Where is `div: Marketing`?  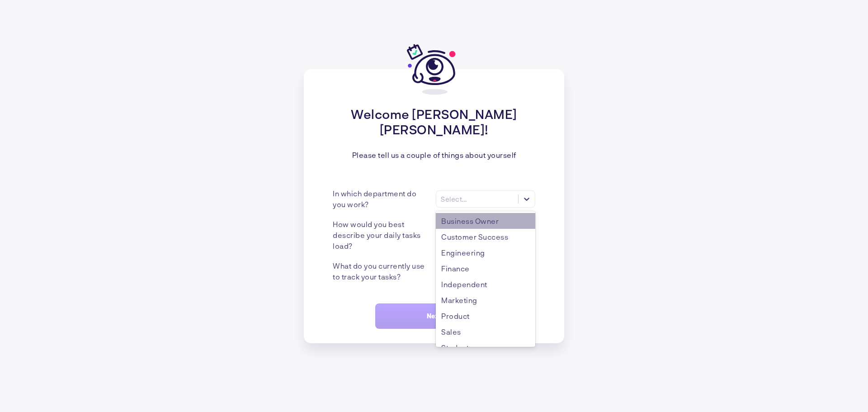 div: Marketing is located at coordinates (485, 299).